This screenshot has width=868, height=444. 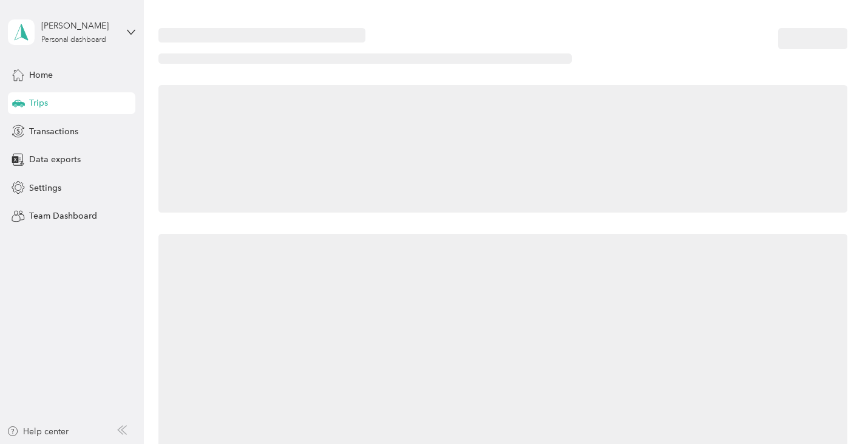 I want to click on div: Help center, so click(x=38, y=431).